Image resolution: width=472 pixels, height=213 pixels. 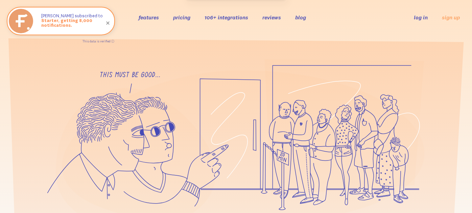 What do you see at coordinates (421, 17) in the screenshot?
I see `a: log in` at bounding box center [421, 17].